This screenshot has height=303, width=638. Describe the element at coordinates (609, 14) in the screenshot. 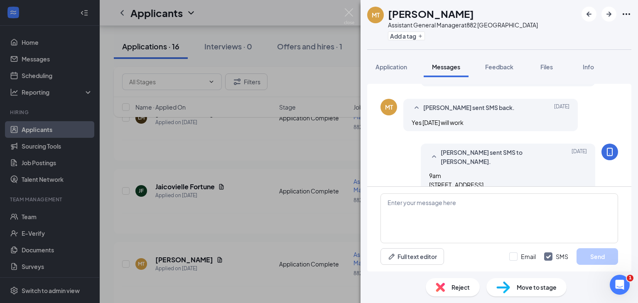

I see `svg: ArrowRight` at that location.